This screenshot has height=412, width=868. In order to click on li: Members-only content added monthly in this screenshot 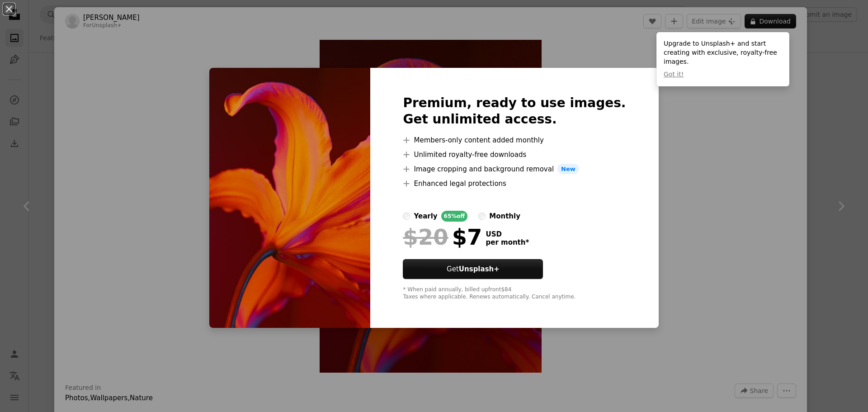, I will do `click(515, 140)`.